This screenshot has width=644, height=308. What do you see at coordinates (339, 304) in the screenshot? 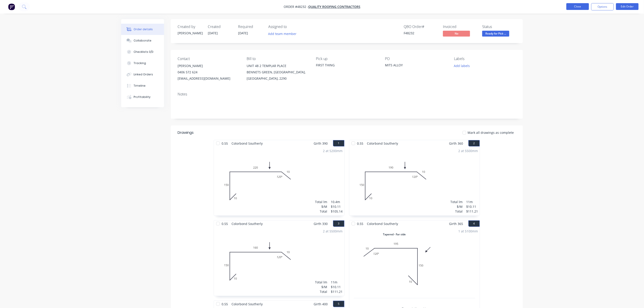
I see `button: 5` at bounding box center [339, 304].